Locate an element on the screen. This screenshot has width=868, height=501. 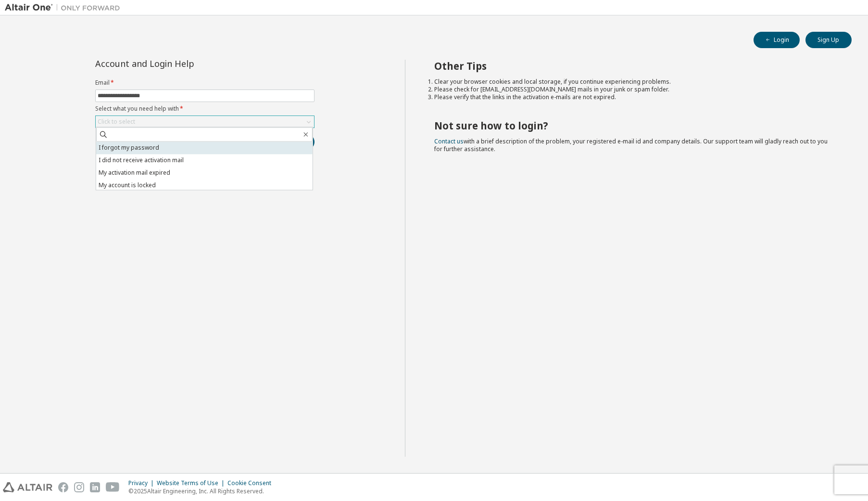
div: Account and Login Help is located at coordinates (182, 63).